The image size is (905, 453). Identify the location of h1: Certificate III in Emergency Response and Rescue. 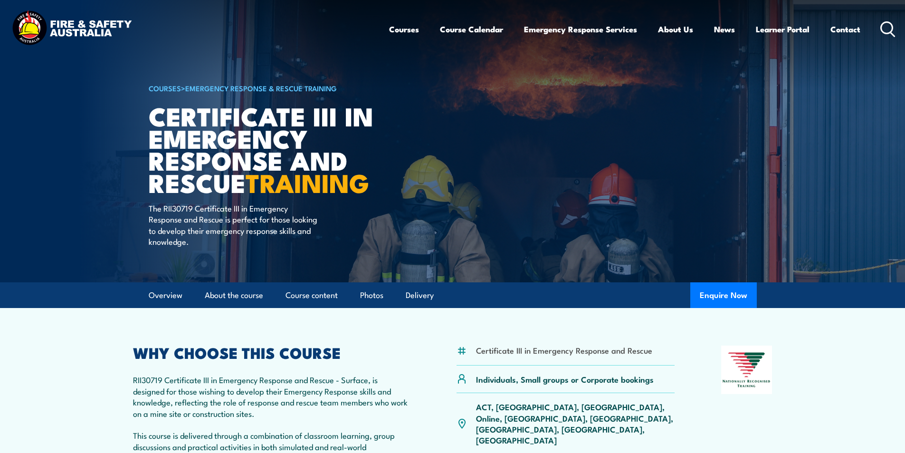
(266, 149).